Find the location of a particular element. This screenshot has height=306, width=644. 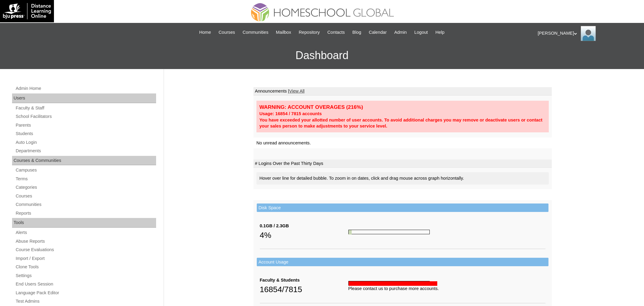

div: Faculty & Students is located at coordinates (304, 280).